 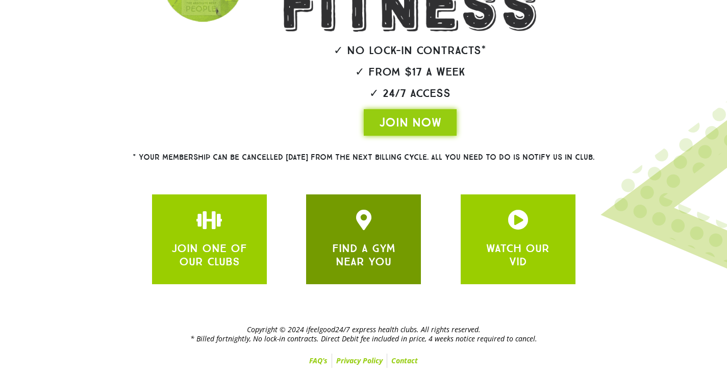 I want to click on a: WATCH OUR VID, so click(x=518, y=255).